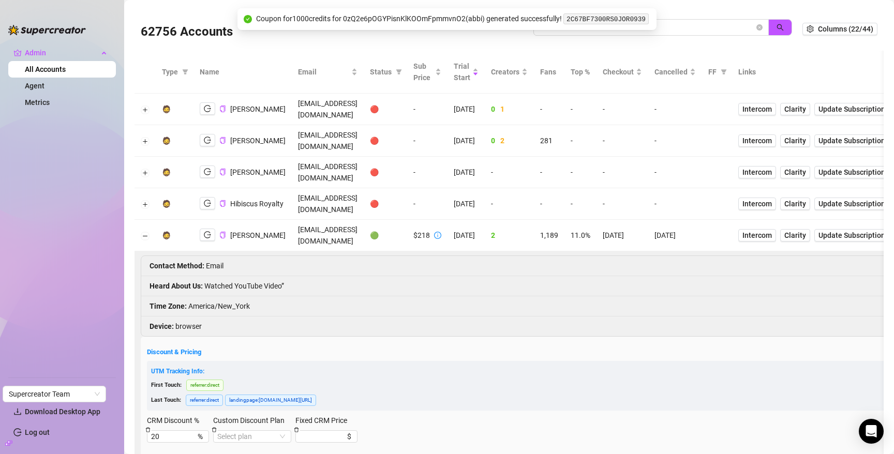  What do you see at coordinates (173, 437) in the screenshot?
I see `input: CRM Discount % CRM Discount % CRM Discount %` at bounding box center [173, 437].